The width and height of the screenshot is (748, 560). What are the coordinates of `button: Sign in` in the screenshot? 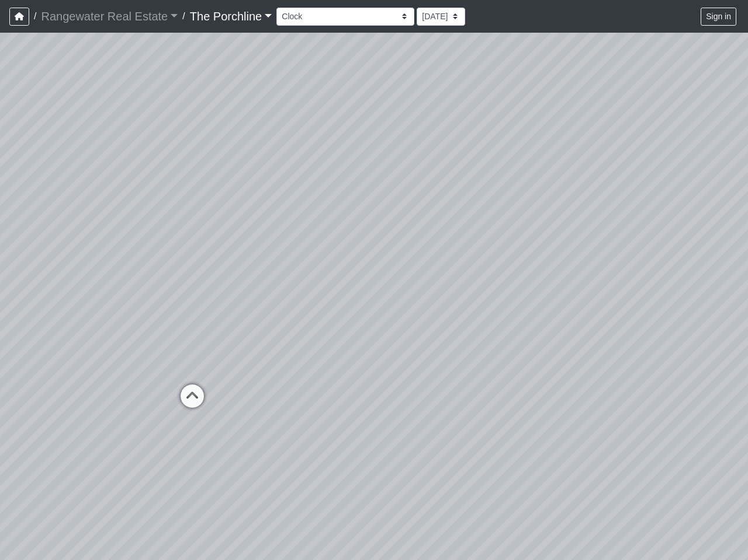 It's located at (718, 17).